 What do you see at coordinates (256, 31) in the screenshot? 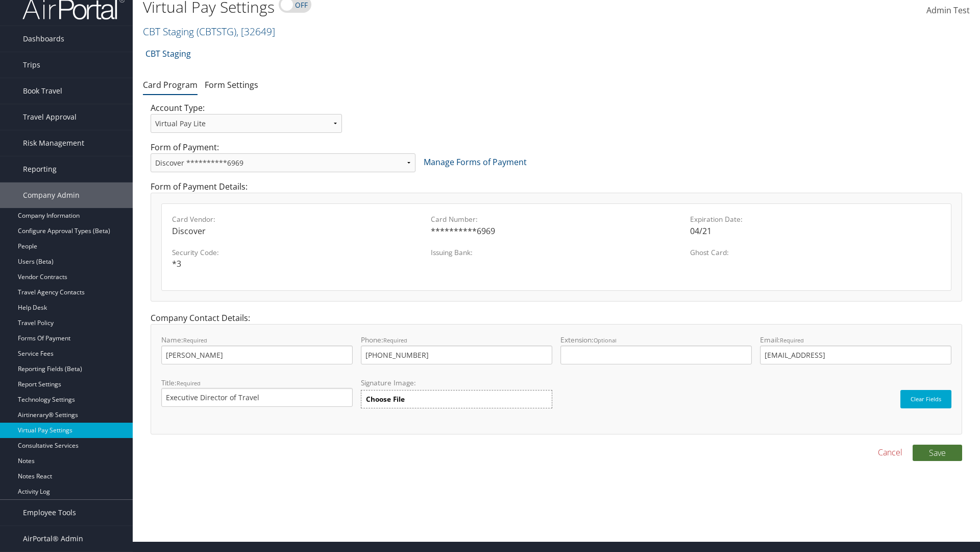
I see `span: , [ 32649 ]` at bounding box center [256, 31].